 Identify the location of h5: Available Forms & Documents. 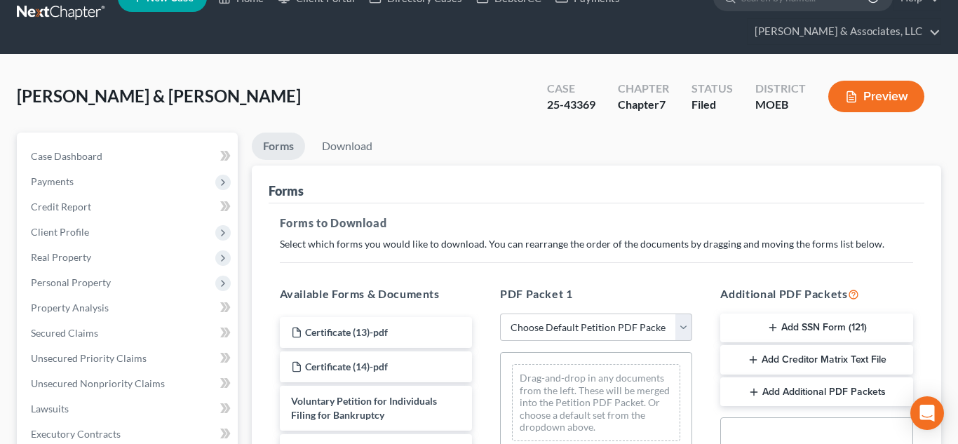
(376, 294).